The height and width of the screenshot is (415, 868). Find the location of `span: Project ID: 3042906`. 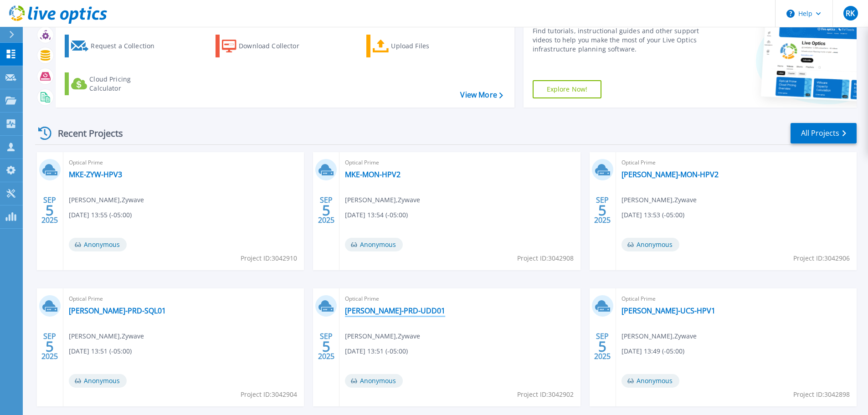

span: Project ID: 3042906 is located at coordinates (821, 259).